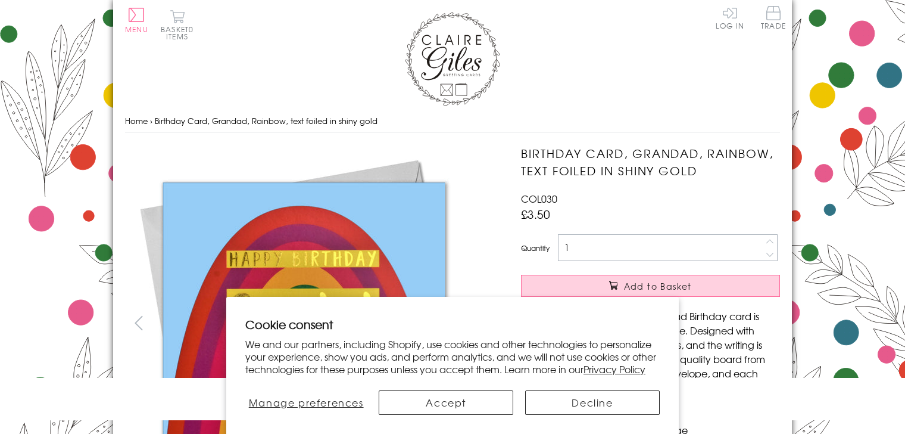 The width and height of the screenshot is (905, 434). Describe the element at coordinates (266, 120) in the screenshot. I see `span: Birthday Card, Grandad, Rainbow, text foiled in shiny gold` at that location.